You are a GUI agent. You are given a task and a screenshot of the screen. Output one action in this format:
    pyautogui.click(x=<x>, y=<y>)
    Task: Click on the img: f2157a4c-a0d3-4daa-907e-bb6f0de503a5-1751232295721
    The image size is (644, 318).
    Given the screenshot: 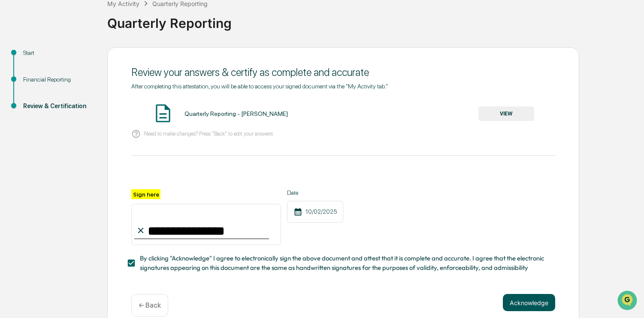 What is the action you would take?
    pyautogui.click(x=11, y=11)
    